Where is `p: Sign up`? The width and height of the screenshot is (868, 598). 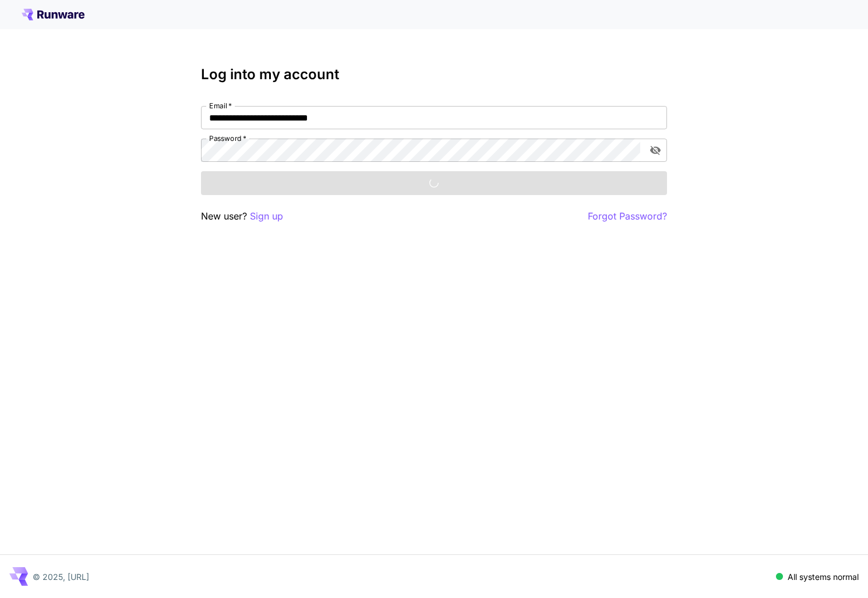 p: Sign up is located at coordinates (266, 216).